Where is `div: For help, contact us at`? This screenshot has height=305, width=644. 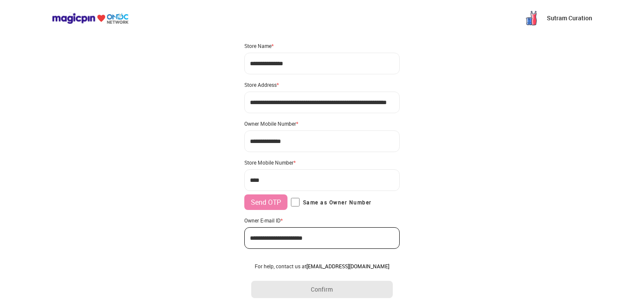 div: For help, contact us at is located at coordinates (322, 266).